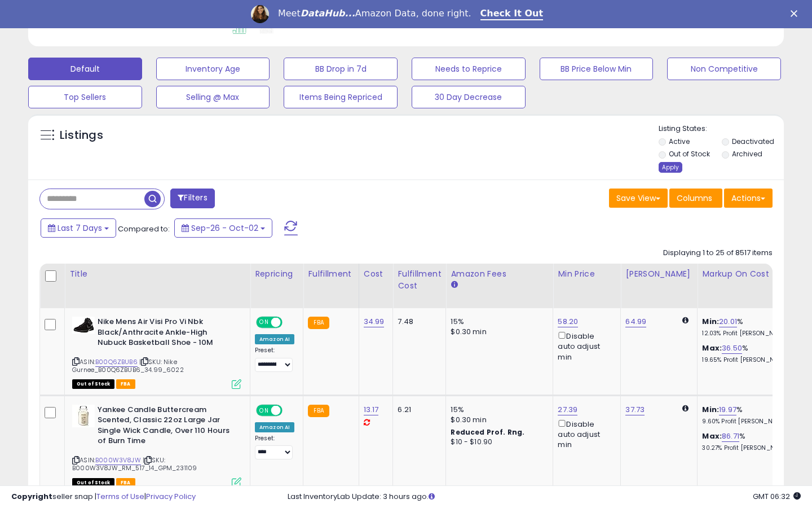  Describe the element at coordinates (418, 410) in the screenshot. I see `div: 6.21` at that location.